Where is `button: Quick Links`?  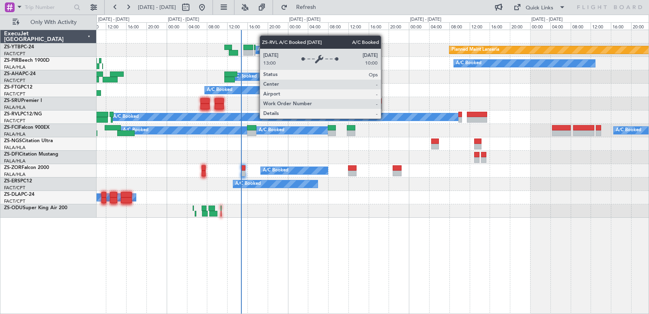 button: Quick Links is located at coordinates (540, 7).